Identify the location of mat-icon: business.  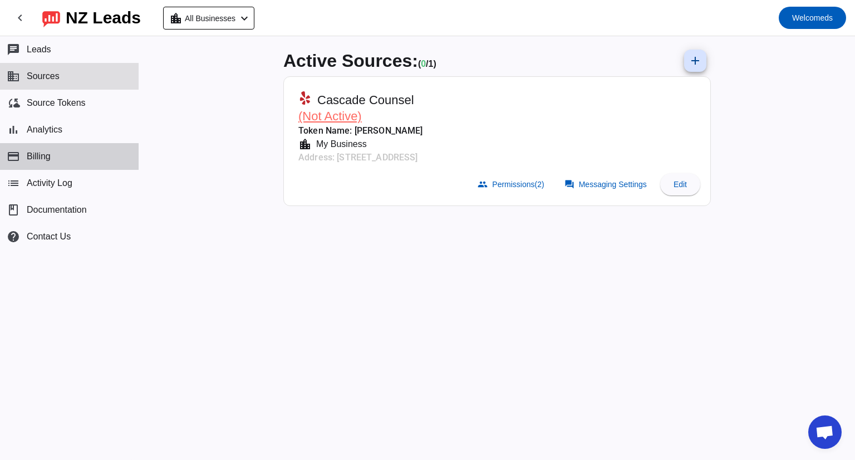
(13, 76).